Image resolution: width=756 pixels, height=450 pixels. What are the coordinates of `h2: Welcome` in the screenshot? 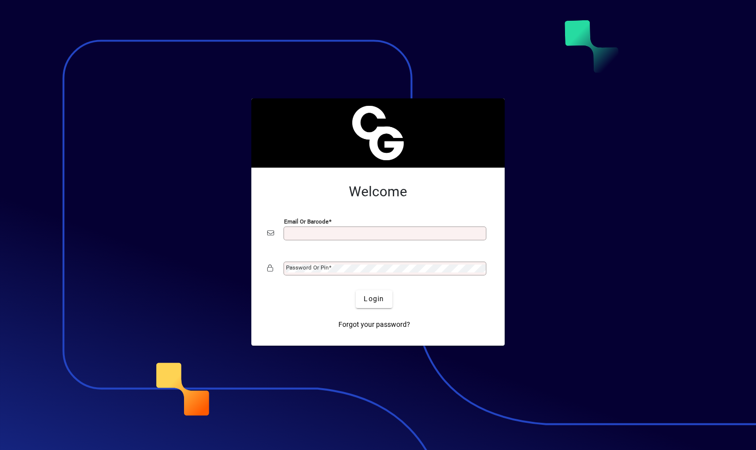 It's located at (378, 192).